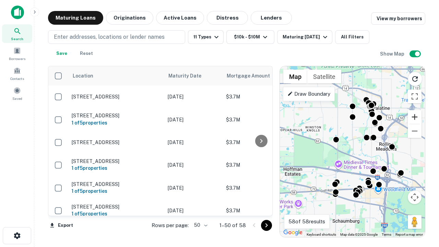  I want to click on img: capitalize-icon.png, so click(18, 12).